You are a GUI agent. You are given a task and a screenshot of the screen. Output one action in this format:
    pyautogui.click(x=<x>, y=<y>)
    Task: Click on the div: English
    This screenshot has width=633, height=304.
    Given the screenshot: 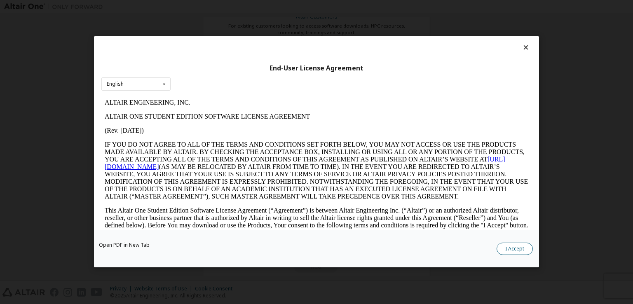 What is the action you would take?
    pyautogui.click(x=115, y=84)
    